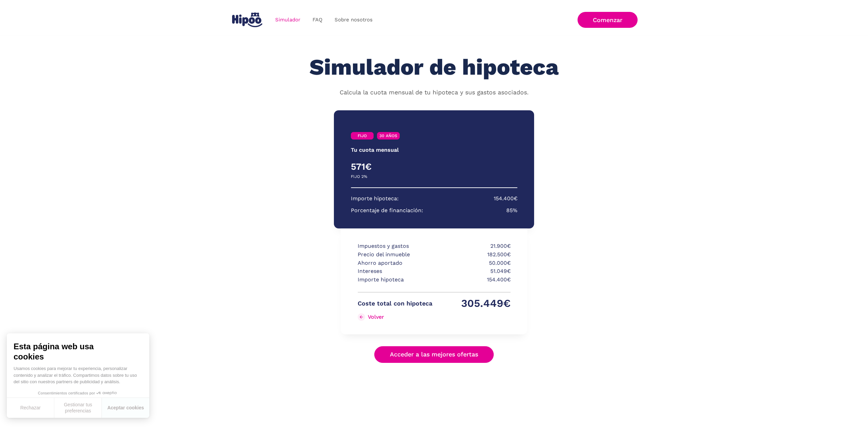 This screenshot has width=868, height=445. What do you see at coordinates (395, 271) in the screenshot?
I see `p: Intereses` at bounding box center [395, 271].